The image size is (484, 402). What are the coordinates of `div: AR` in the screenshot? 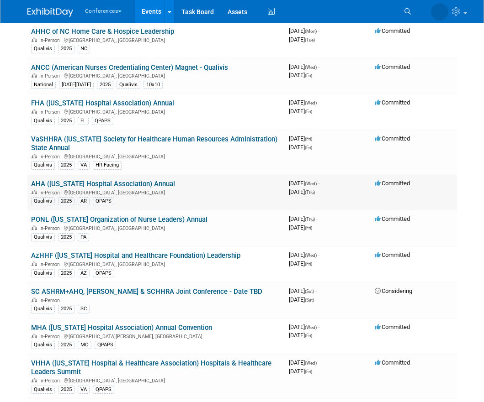 It's located at (84, 201).